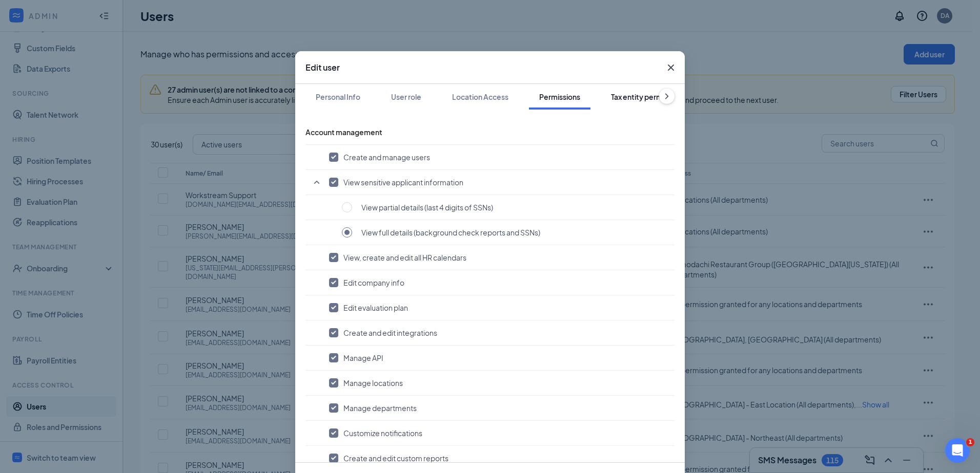 The width and height of the screenshot is (980, 473). What do you see at coordinates (666, 97) in the screenshot?
I see `svg: ChevronRight` at bounding box center [666, 97].